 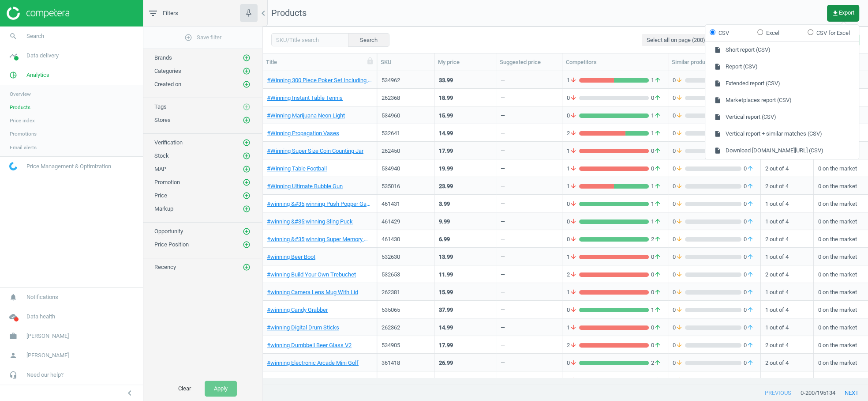 I want to click on a: #Winning Marijuana Neon Light, so click(x=306, y=116).